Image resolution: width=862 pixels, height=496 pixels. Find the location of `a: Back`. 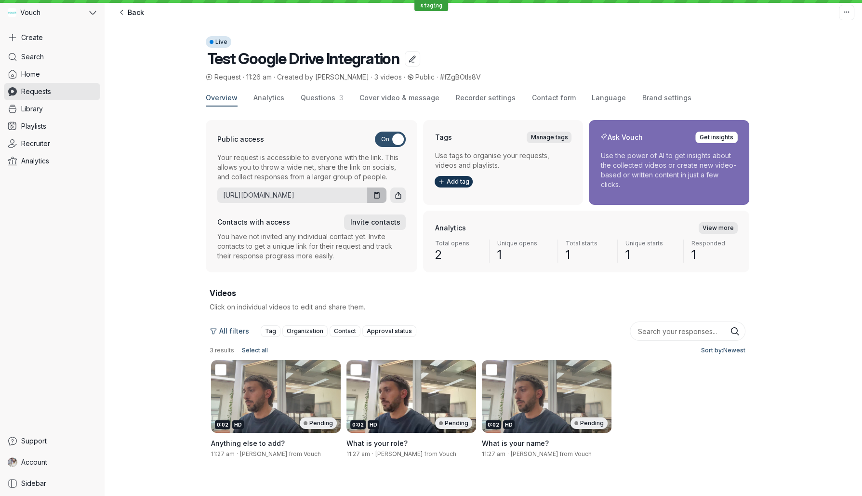

a: Back is located at coordinates (131, 13).